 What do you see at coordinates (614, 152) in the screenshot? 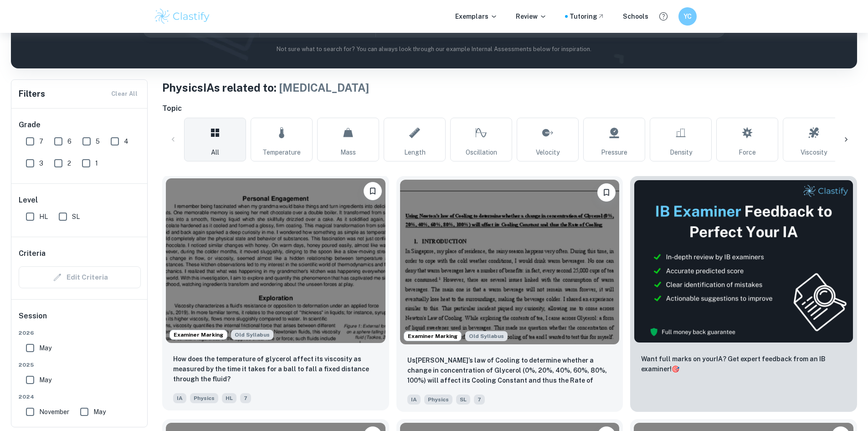
I see `span: Pressure` at bounding box center [614, 152].